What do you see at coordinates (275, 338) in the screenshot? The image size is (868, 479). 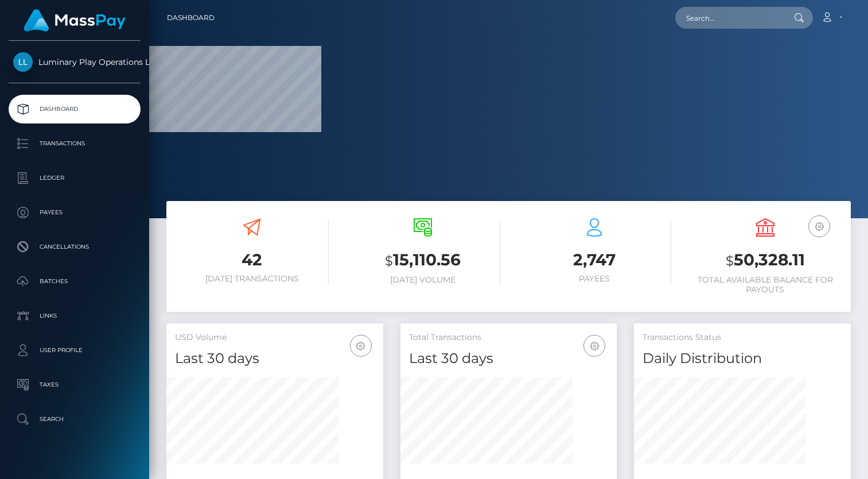 I see `h5: USD Volume` at bounding box center [275, 338].